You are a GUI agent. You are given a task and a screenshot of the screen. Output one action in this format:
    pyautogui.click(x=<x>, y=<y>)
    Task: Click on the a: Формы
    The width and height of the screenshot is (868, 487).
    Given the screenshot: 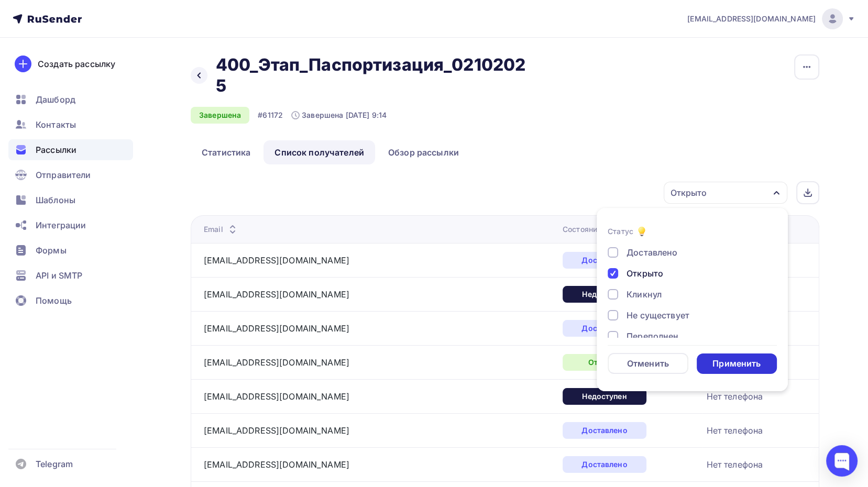 What is the action you would take?
    pyautogui.click(x=70, y=250)
    